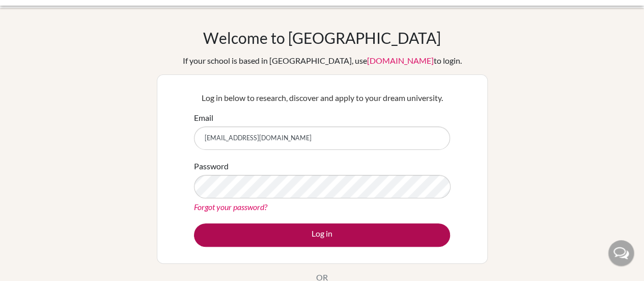 This screenshot has height=281, width=644. Describe the element at coordinates (33, 12) in the screenshot. I see `span: Help` at that location.